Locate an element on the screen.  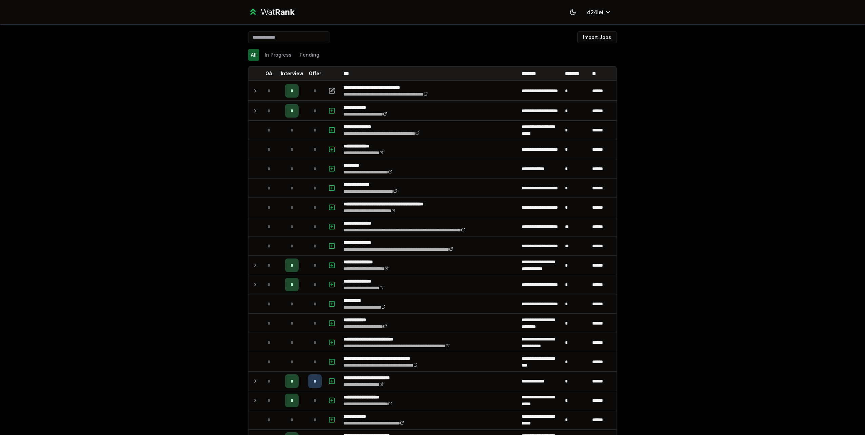
button: Pending is located at coordinates (309, 55).